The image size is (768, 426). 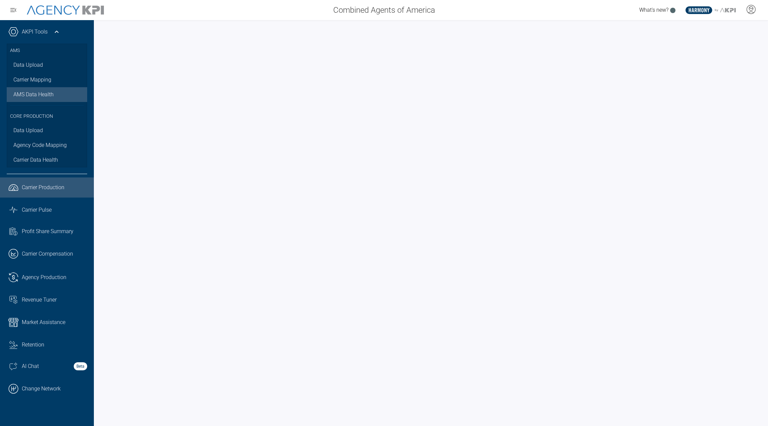 What do you see at coordinates (44, 322) in the screenshot?
I see `span: Market Assistance` at bounding box center [44, 322].